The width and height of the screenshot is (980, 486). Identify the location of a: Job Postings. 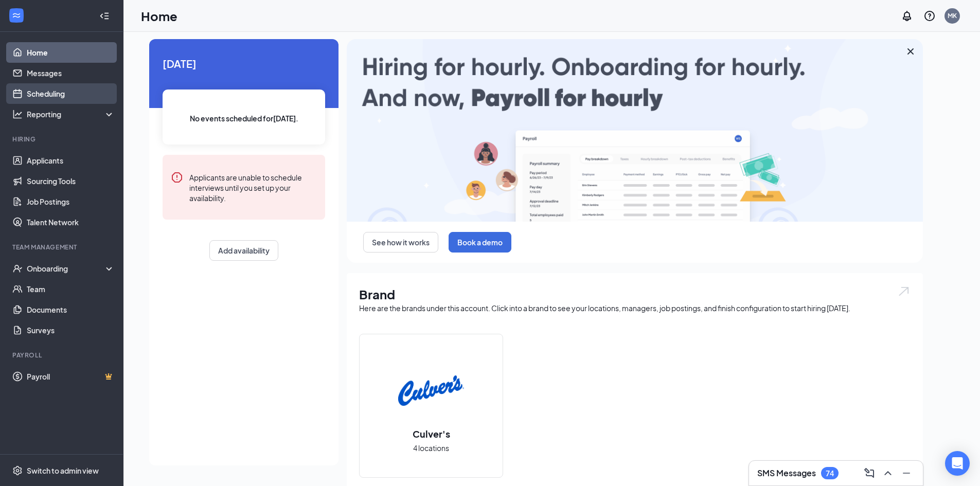
(71, 201).